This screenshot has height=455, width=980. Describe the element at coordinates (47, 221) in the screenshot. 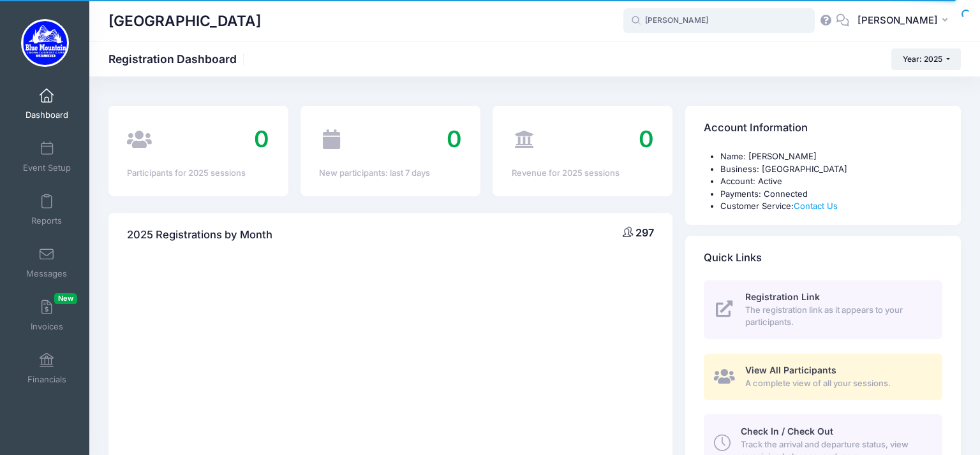

I see `span: Reports` at that location.